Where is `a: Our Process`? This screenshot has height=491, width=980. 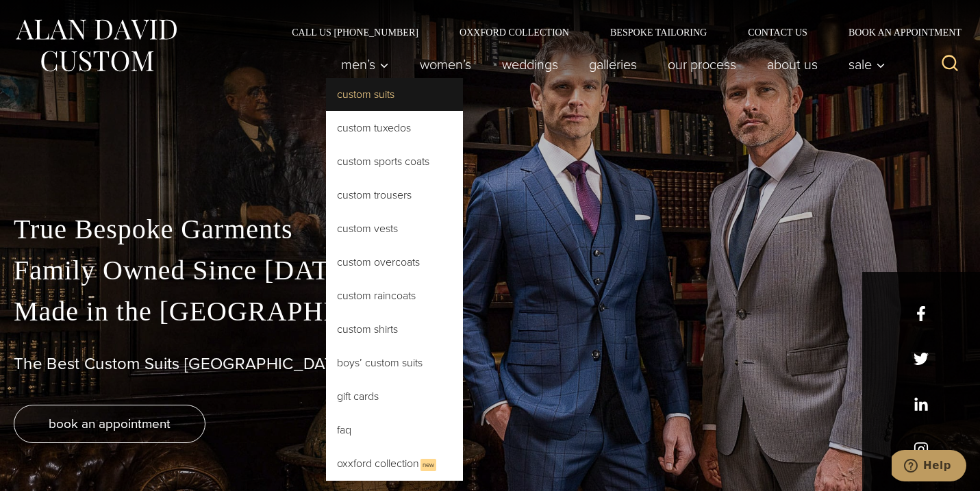
a: Our Process is located at coordinates (702, 64).